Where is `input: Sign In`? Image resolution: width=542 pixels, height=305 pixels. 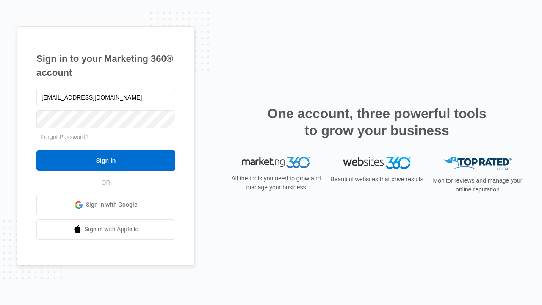 input: Sign In is located at coordinates (106, 160).